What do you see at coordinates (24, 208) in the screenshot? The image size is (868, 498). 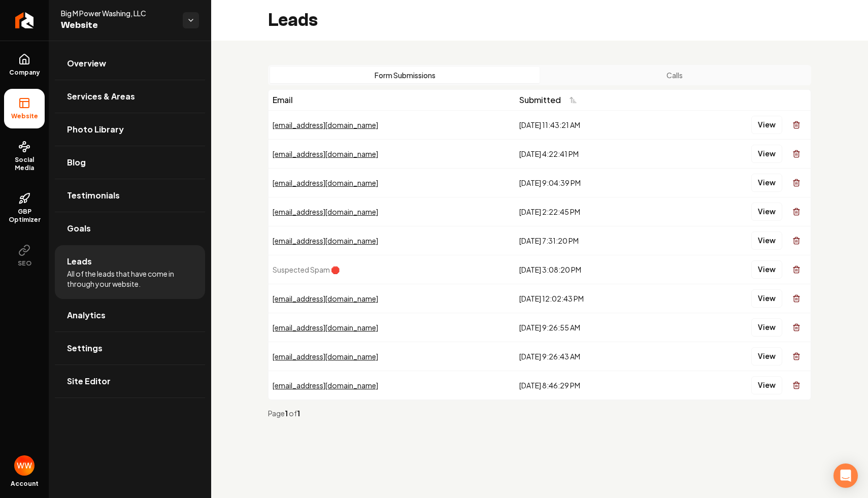 I see `a: GBP Optimizer` at bounding box center [24, 208].